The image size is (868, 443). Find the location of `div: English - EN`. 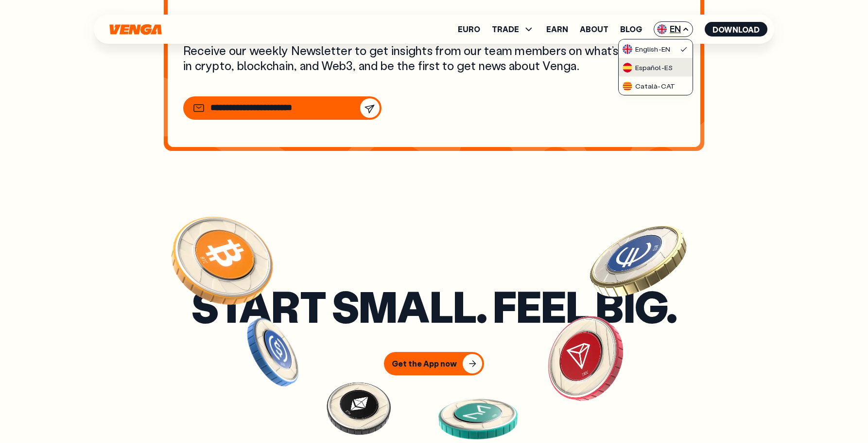

div: English - EN is located at coordinates (647, 49).